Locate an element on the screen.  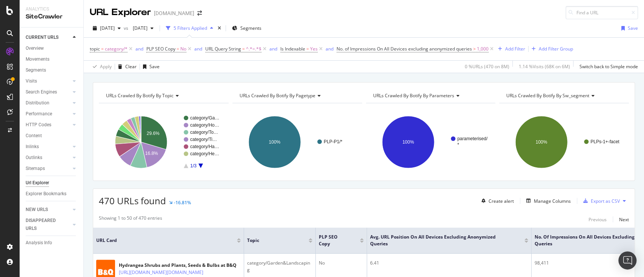
div: Analytics is located at coordinates (51, 9).